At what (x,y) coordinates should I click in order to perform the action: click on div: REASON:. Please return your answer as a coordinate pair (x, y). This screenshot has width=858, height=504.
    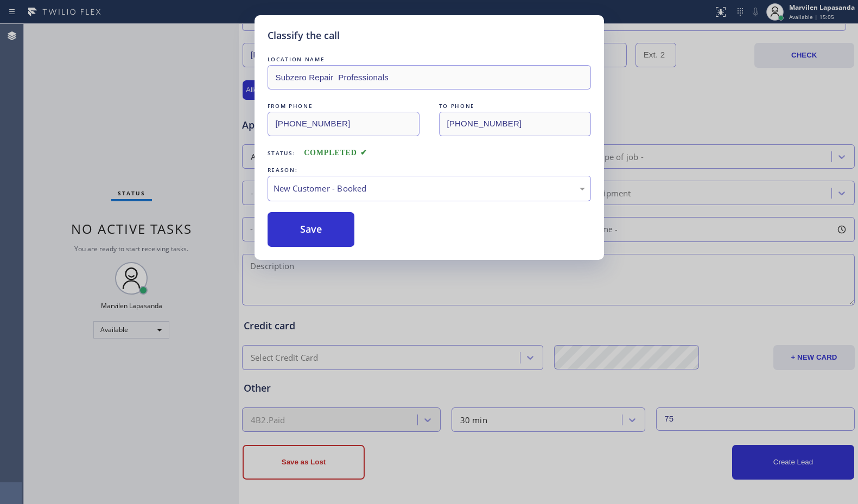
    Looking at the image, I should click on (429, 170).